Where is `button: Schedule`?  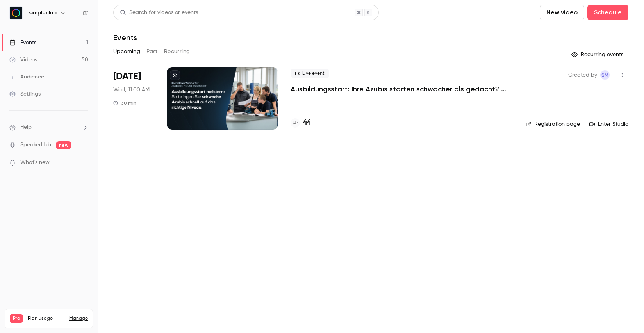
button: Schedule is located at coordinates (608, 13).